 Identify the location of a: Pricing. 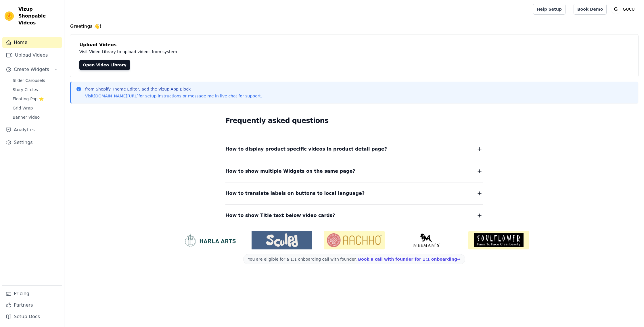
(32, 293).